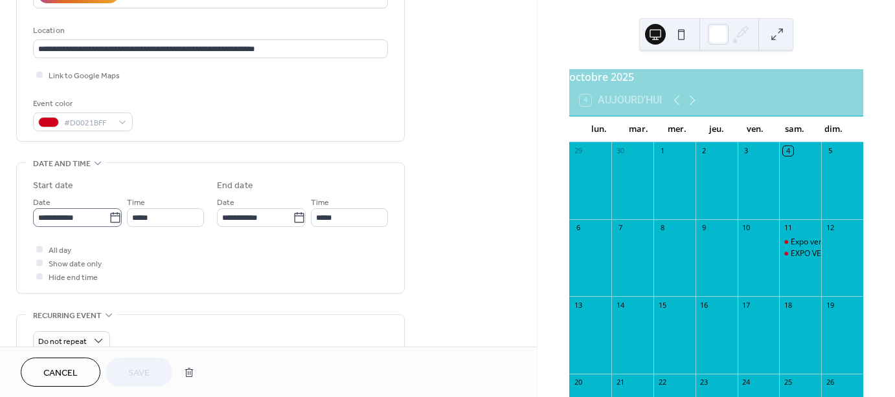 This screenshot has height=397, width=895. Describe the element at coordinates (577, 305) in the screenshot. I see `div: 13` at that location.